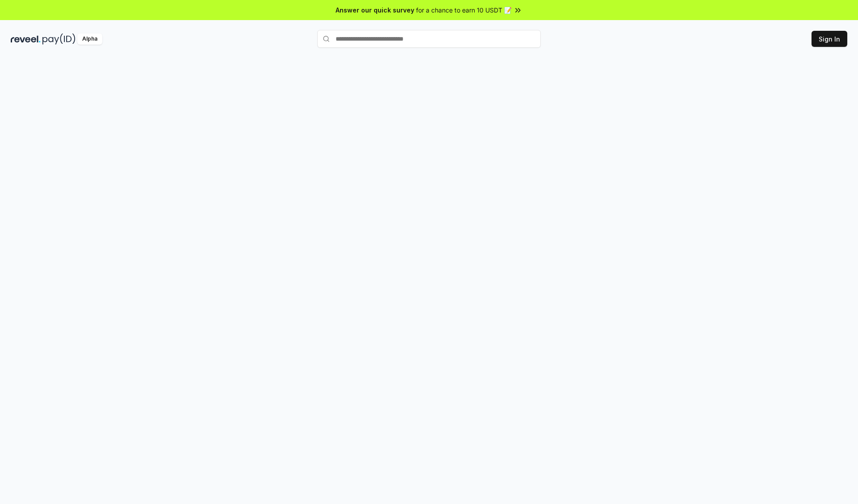 This screenshot has width=858, height=504. I want to click on img: reveel_dark, so click(26, 39).